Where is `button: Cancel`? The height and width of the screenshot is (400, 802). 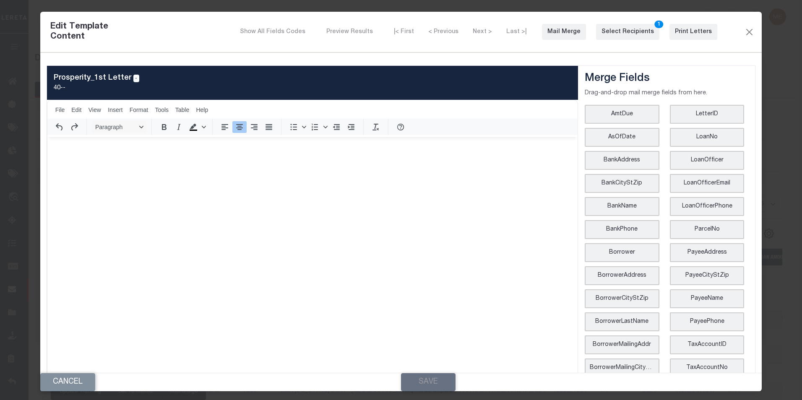
button: Cancel is located at coordinates (68, 382).